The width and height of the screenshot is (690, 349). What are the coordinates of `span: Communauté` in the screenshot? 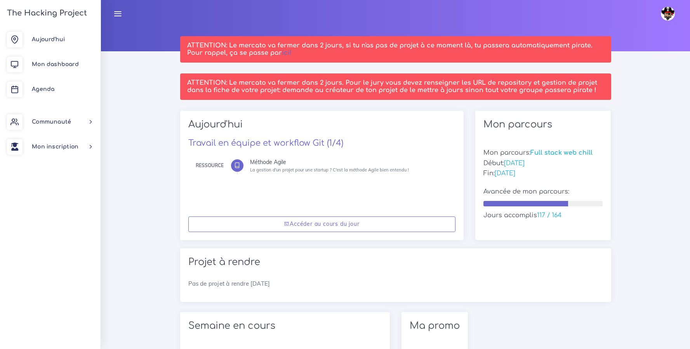 It's located at (51, 122).